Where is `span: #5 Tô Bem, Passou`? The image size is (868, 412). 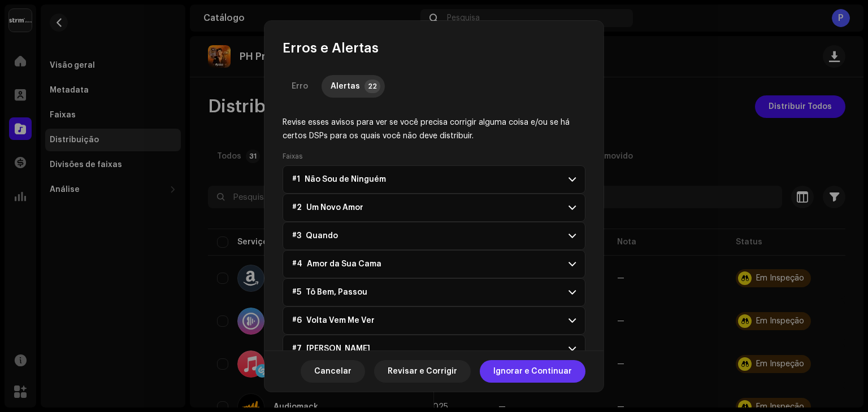
span: #5 Tô Bem, Passou is located at coordinates (330, 292).